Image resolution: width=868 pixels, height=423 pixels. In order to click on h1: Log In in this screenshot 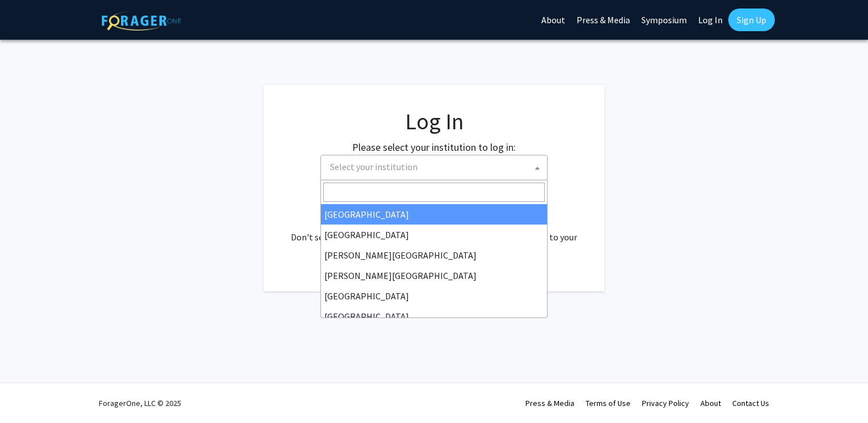, I will do `click(434, 121)`.